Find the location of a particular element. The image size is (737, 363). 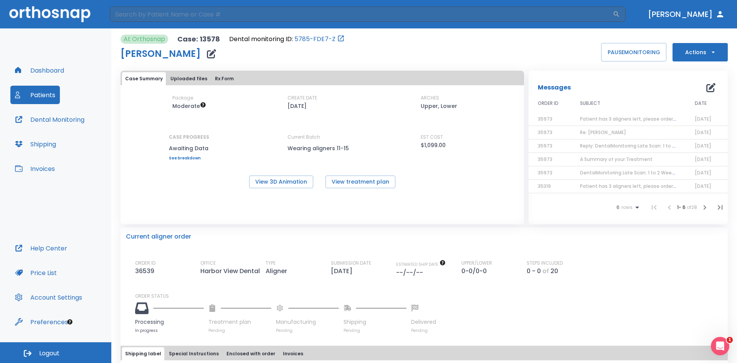

span: Patient has 3 aligners left, please order next set! is located at coordinates (638, 119).